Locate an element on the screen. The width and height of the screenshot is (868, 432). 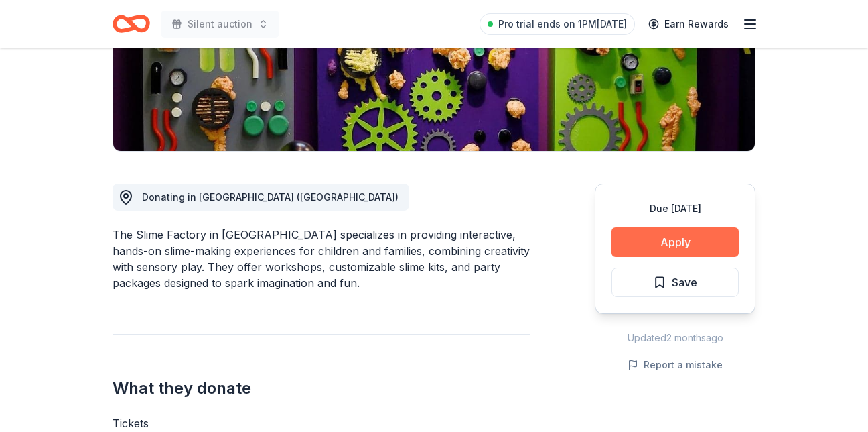
button: Silent auction is located at coordinates (219, 24).